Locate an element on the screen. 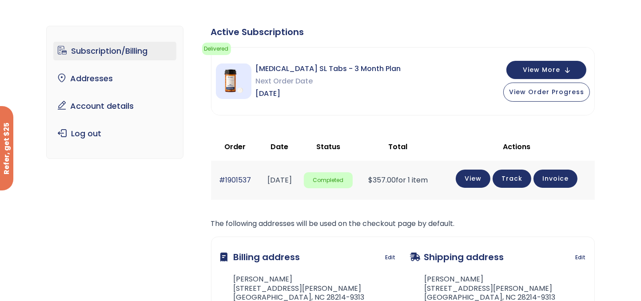 The width and height of the screenshot is (641, 301). button: View More is located at coordinates (547, 70).